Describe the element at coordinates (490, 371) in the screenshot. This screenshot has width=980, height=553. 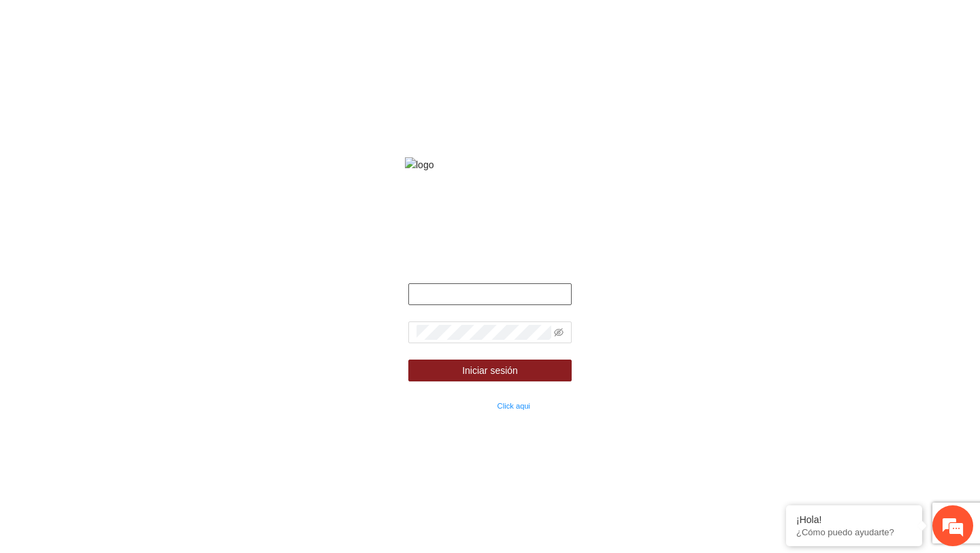
I see `span: Iniciar sesión` at that location.